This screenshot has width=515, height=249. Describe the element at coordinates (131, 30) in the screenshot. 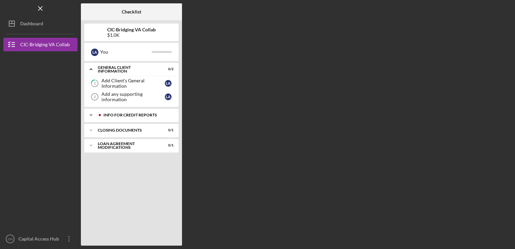

I see `b: CIC-Bridging VA Collab` at that location.